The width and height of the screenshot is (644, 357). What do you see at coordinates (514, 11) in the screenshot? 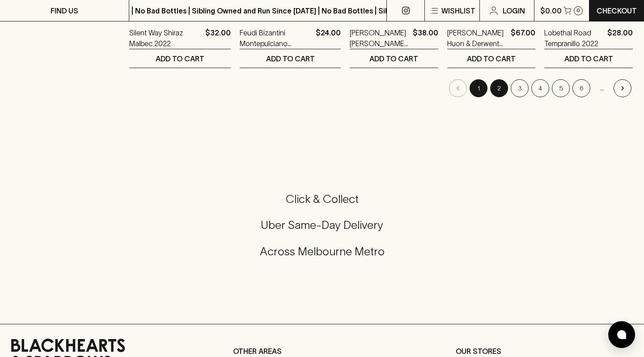
I see `p: Login` at bounding box center [514, 11].